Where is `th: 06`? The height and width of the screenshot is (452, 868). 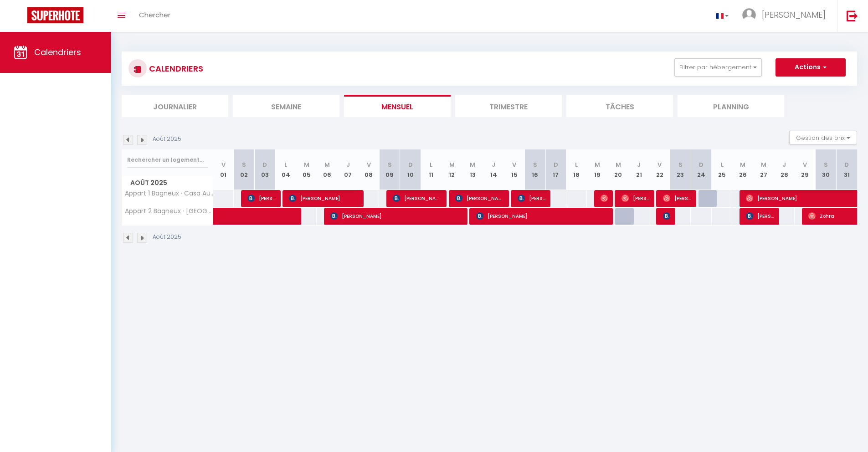 th: 06 is located at coordinates (327, 170).